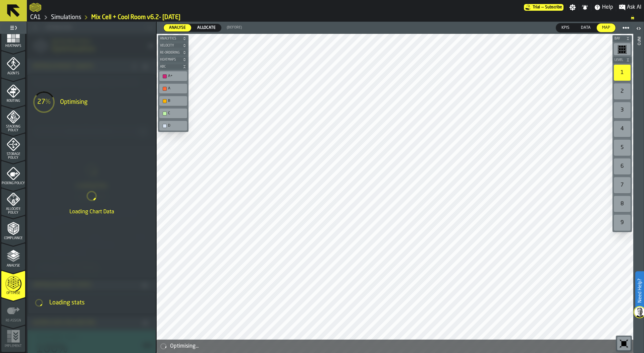  I want to click on div: alert-Optimising..., so click(395, 346).